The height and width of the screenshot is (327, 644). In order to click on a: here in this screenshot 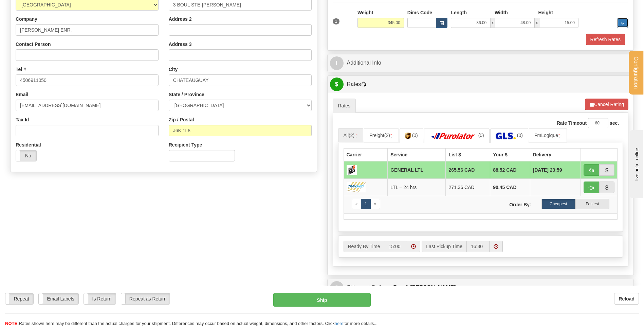, I will do `click(339, 323)`.